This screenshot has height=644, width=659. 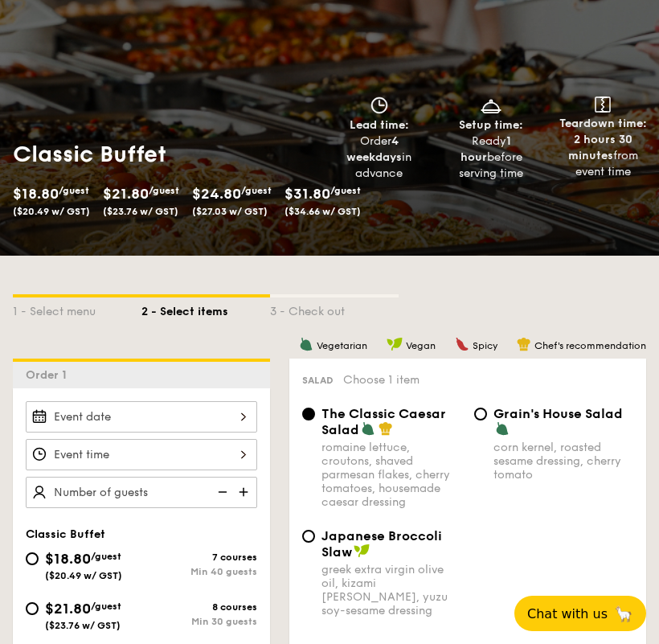 I want to click on img: icon-teardown.65201eee.svg, so click(x=603, y=105).